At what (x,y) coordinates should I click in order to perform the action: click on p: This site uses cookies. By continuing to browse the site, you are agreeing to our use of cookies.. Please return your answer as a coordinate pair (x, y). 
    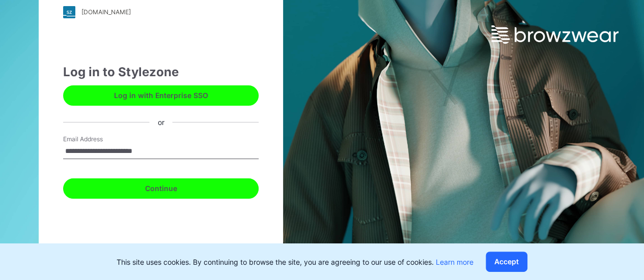
    Looking at the image, I should click on (295, 262).